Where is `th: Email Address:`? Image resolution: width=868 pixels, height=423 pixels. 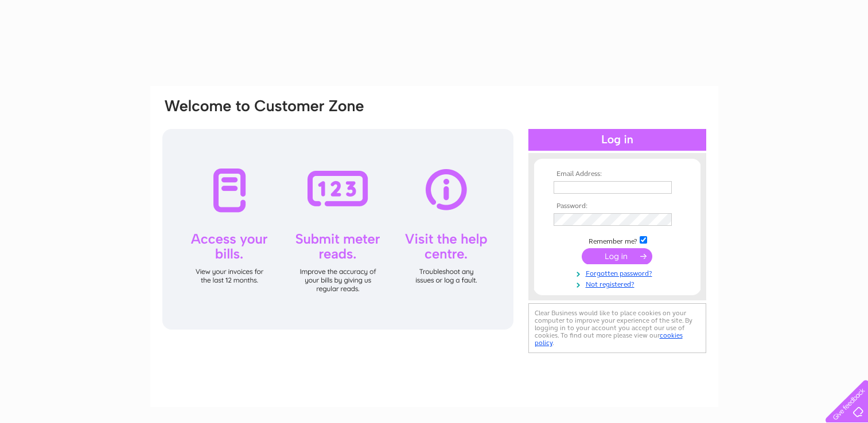 th: Email Address: is located at coordinates (617, 174).